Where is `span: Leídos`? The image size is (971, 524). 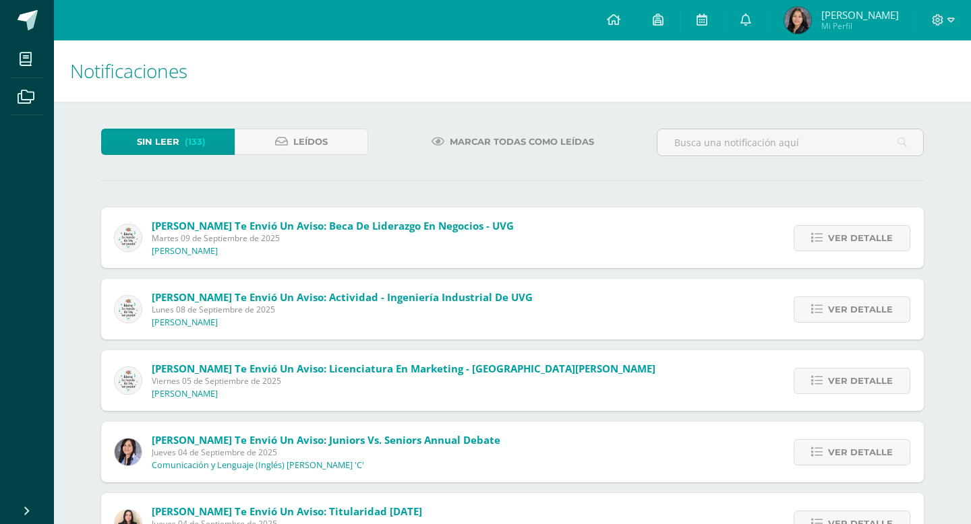
span: Leídos is located at coordinates (310, 142).